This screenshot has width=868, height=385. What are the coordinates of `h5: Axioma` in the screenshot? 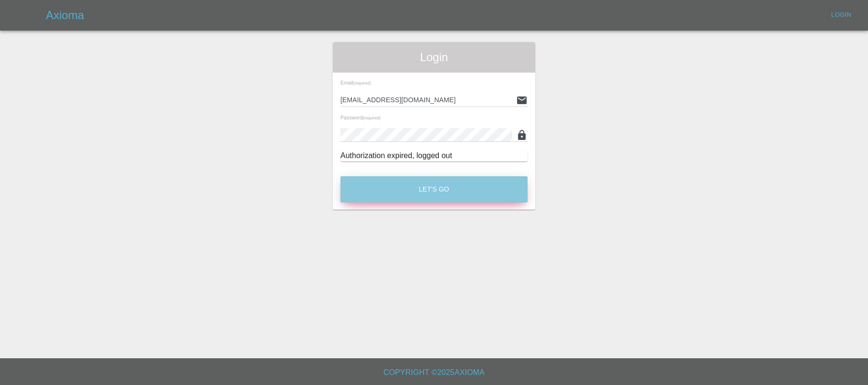 It's located at (65, 15).